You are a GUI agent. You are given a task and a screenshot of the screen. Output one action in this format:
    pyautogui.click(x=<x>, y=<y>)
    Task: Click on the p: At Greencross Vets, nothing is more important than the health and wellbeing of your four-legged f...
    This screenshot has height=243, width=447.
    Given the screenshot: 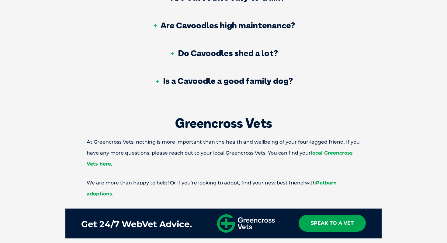 What is the action you would take?
    pyautogui.click(x=224, y=153)
    